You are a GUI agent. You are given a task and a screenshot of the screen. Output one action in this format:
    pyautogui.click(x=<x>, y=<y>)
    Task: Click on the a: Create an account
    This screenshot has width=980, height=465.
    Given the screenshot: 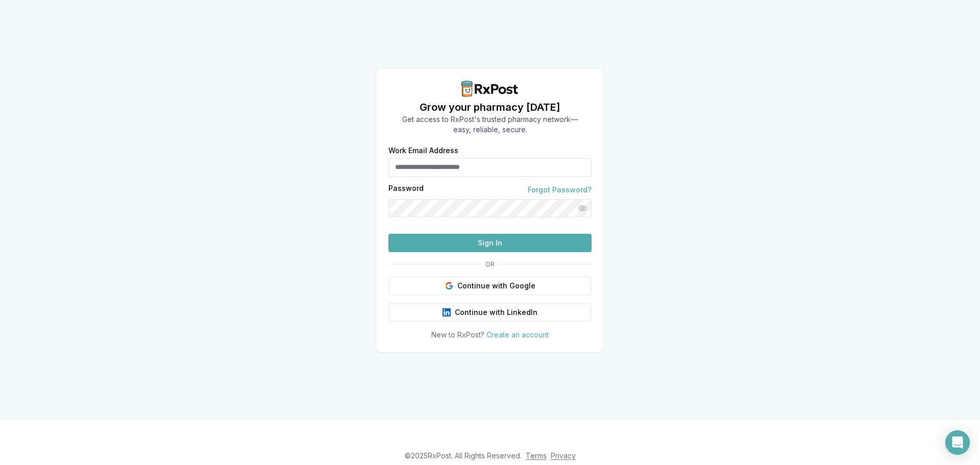 What is the action you would take?
    pyautogui.click(x=518, y=334)
    